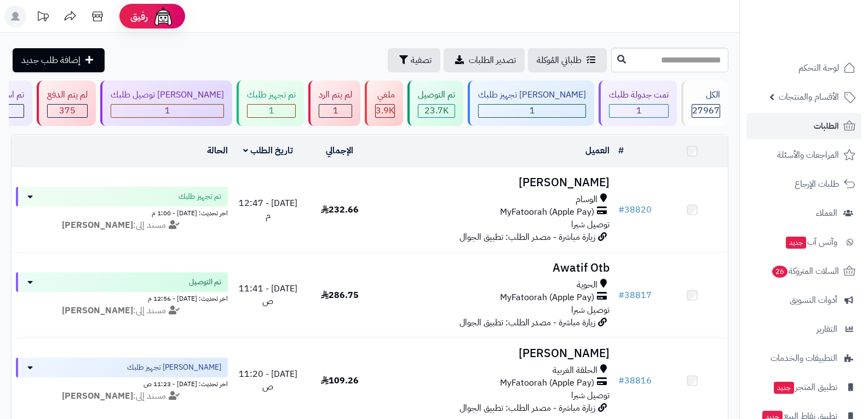 This screenshot has width=868, height=419. I want to click on div: لم يتم الرد, so click(335, 95).